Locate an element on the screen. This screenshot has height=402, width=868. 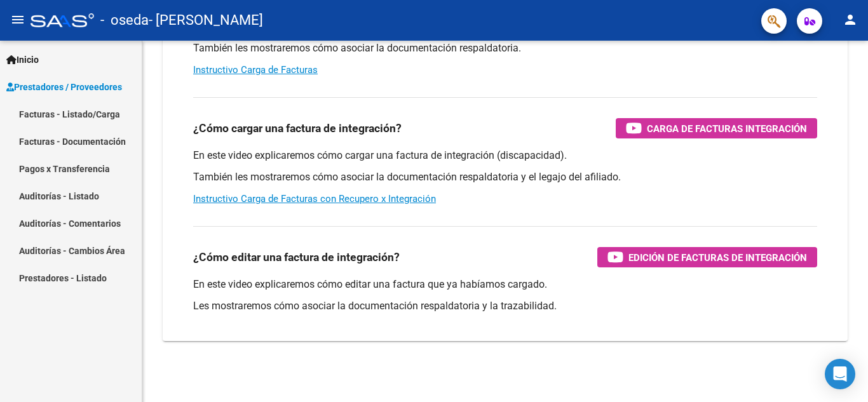
a: Instructivo Carga de Facturas con Recupero x Integración is located at coordinates (314, 199).